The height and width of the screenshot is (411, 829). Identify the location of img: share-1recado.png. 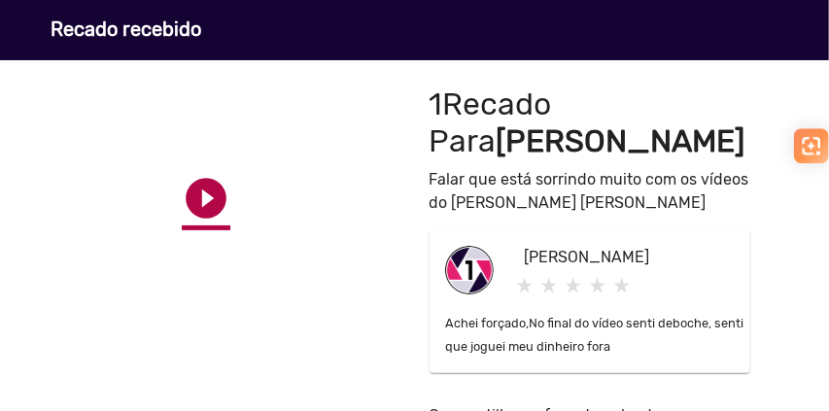
(469, 270).